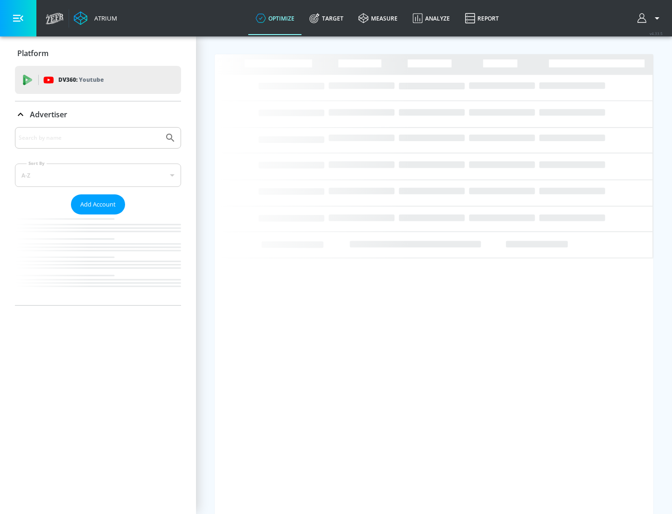 This screenshot has height=514, width=672. I want to click on span: Add Account, so click(98, 204).